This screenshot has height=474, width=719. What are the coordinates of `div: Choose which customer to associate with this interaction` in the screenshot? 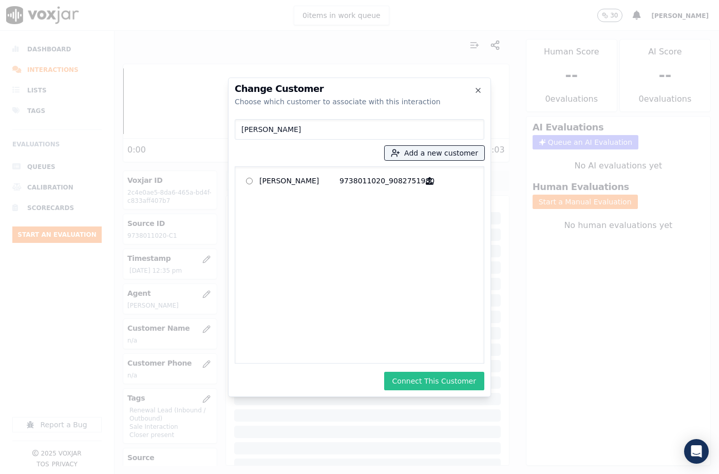 It's located at (360, 102).